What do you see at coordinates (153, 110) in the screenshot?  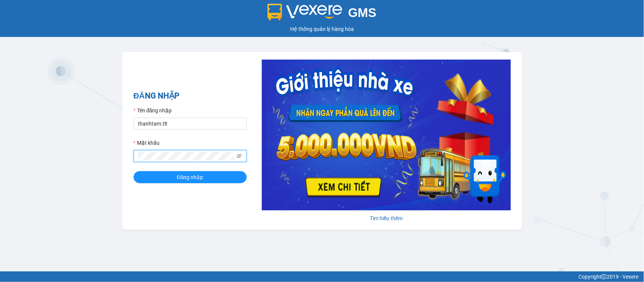 I see `label: Tên đăng nhập` at bounding box center [153, 110].